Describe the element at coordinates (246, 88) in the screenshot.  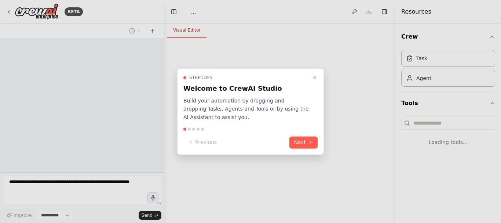
I see `h3: Welcome to CrewAI Studio` at that location.